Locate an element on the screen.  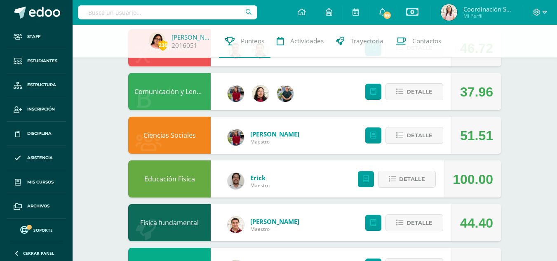
a: Disciplina is located at coordinates (36, 134).